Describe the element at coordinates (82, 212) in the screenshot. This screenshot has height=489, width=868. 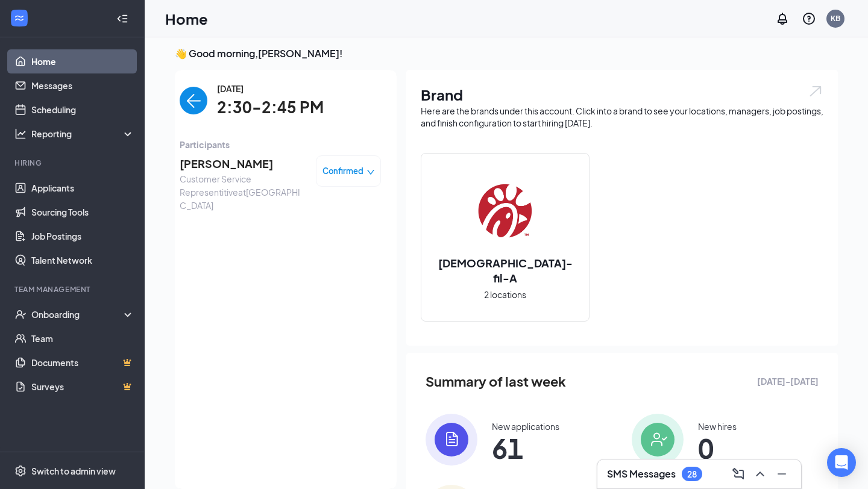
I see `a: Sourcing Tools` at that location.